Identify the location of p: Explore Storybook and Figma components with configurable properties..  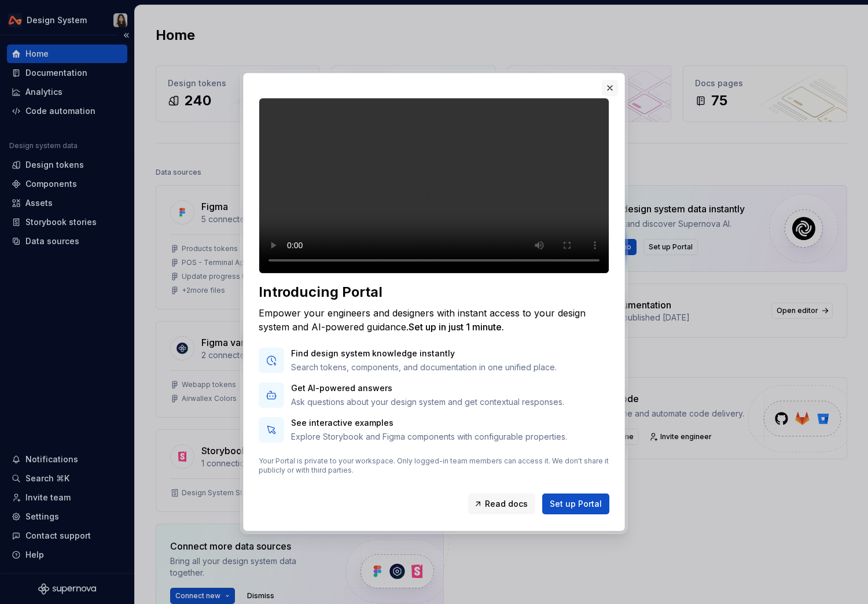
(428, 436).